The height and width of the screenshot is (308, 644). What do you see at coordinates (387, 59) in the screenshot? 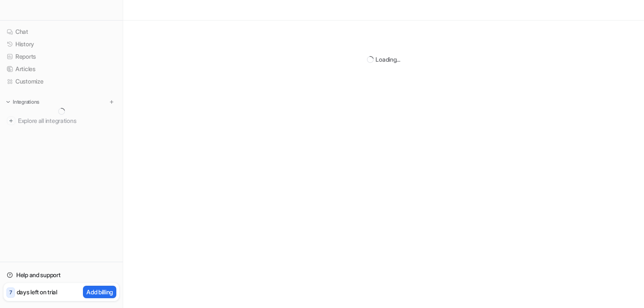
I see `div: Loading...` at bounding box center [387, 59].